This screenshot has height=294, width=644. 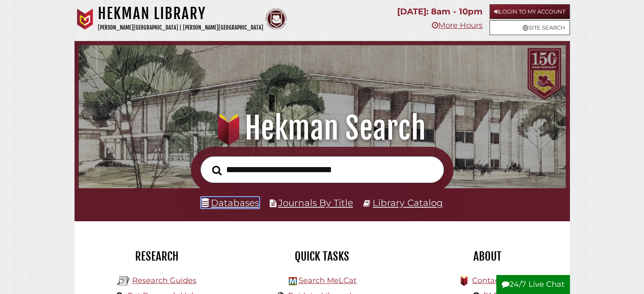 I want to click on h2: About, so click(x=487, y=256).